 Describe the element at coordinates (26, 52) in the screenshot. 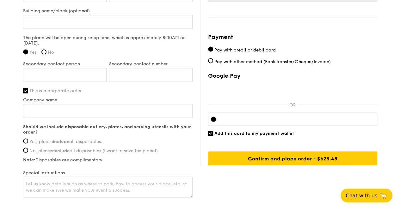

I see `input: Yes` at that location.